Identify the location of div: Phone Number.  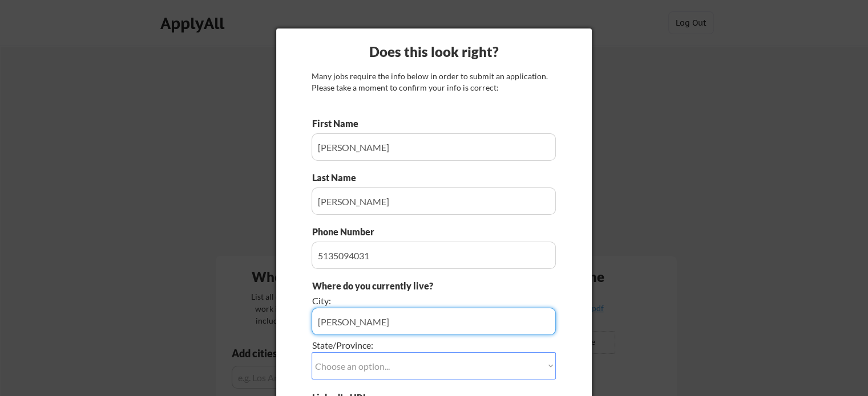
(346, 232).